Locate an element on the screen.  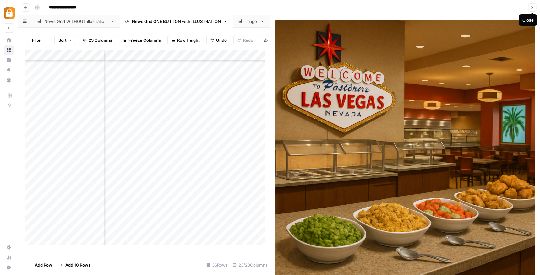
span: Undo is located at coordinates (221, 40).